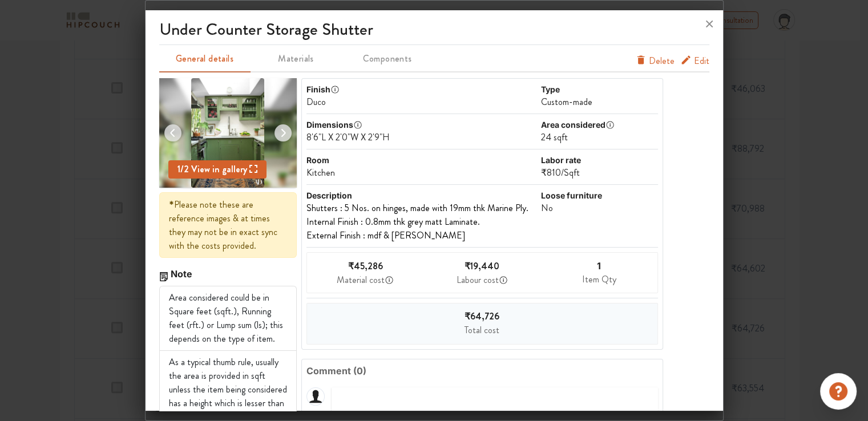 The image size is (868, 421). I want to click on span: General details, so click(205, 58).